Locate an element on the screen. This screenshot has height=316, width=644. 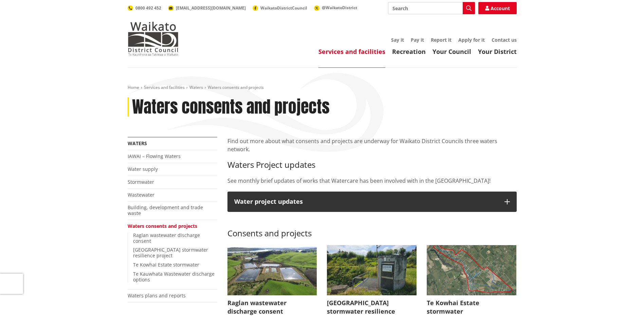
input: Search input is located at coordinates (431, 8).